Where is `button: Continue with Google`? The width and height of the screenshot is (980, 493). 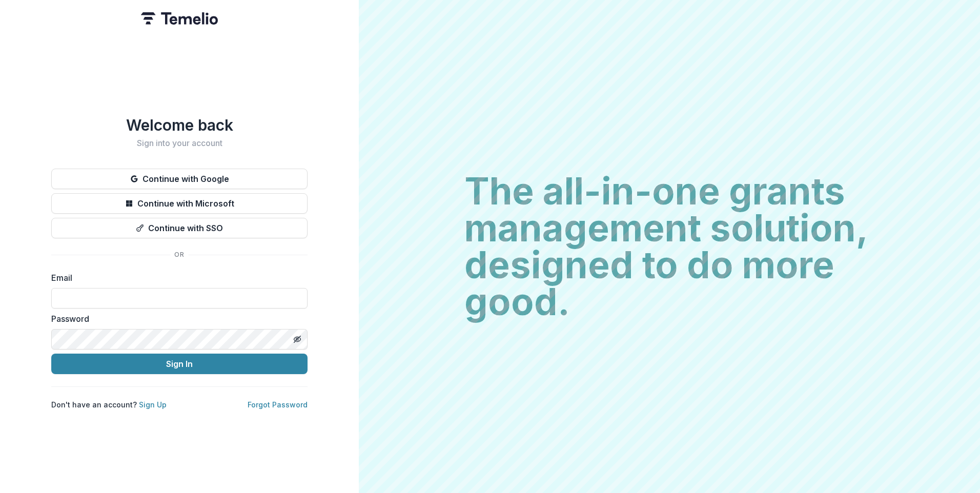
button: Continue with Google is located at coordinates (179, 179).